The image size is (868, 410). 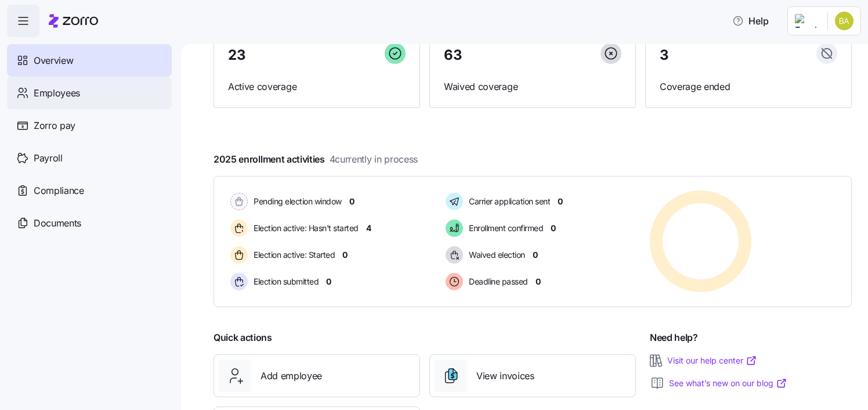 What do you see at coordinates (316, 159) in the screenshot?
I see `span: 2025 enrollment activities` at bounding box center [316, 159].